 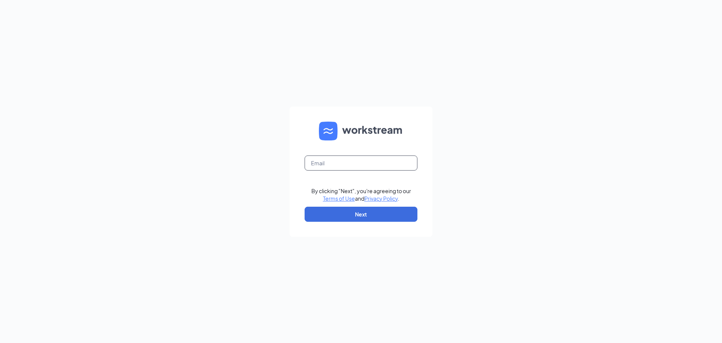 I want to click on input: Email, so click(x=361, y=163).